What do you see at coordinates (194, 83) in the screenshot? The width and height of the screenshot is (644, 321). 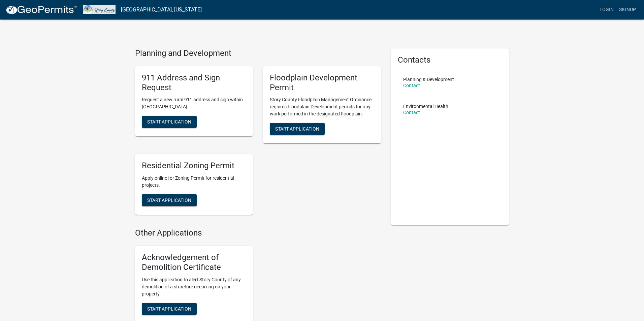 I see `h5: 911 Address and Sign Request` at bounding box center [194, 83].